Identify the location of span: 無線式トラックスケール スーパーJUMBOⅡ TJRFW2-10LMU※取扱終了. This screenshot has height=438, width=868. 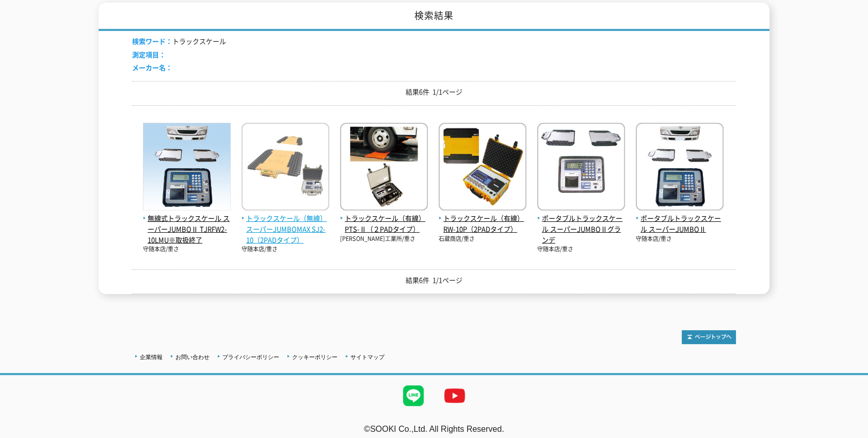
(187, 229).